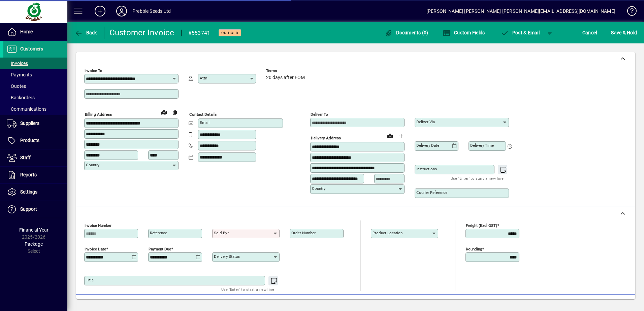 The image size is (644, 311). What do you see at coordinates (17, 64) in the screenshot?
I see `span: Invoices` at bounding box center [17, 64].